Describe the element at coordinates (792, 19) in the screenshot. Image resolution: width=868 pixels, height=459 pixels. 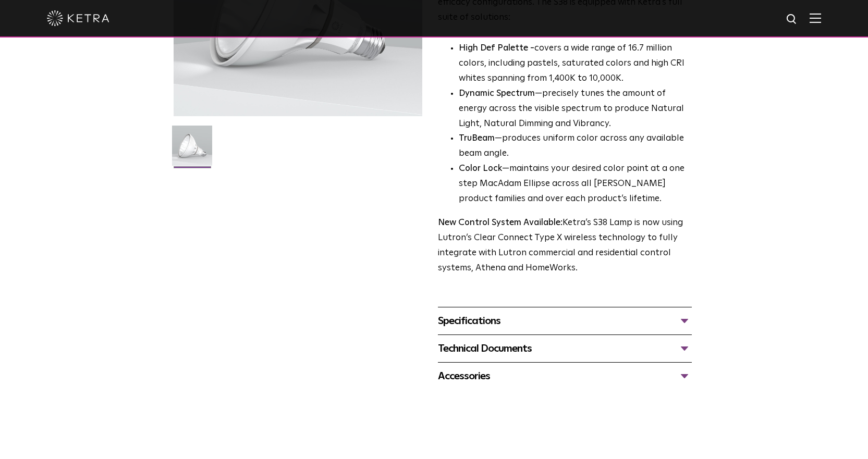
I see `img: search icon` at that location.